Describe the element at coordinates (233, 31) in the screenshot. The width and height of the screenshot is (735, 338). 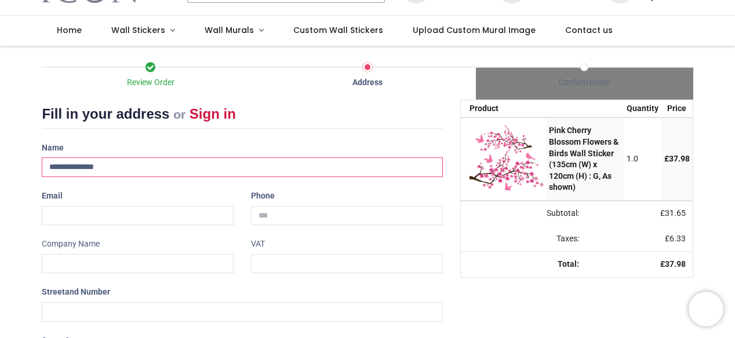
I see `a: Wall Murals` at that location.